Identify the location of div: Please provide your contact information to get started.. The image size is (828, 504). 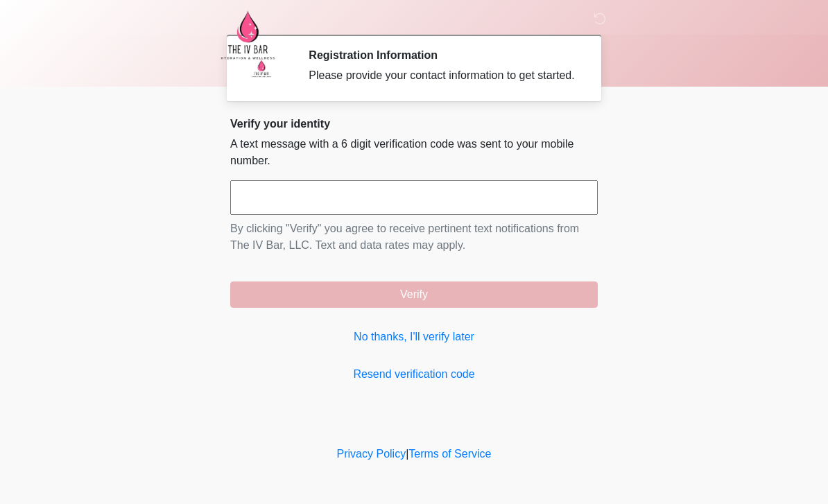
(442, 76).